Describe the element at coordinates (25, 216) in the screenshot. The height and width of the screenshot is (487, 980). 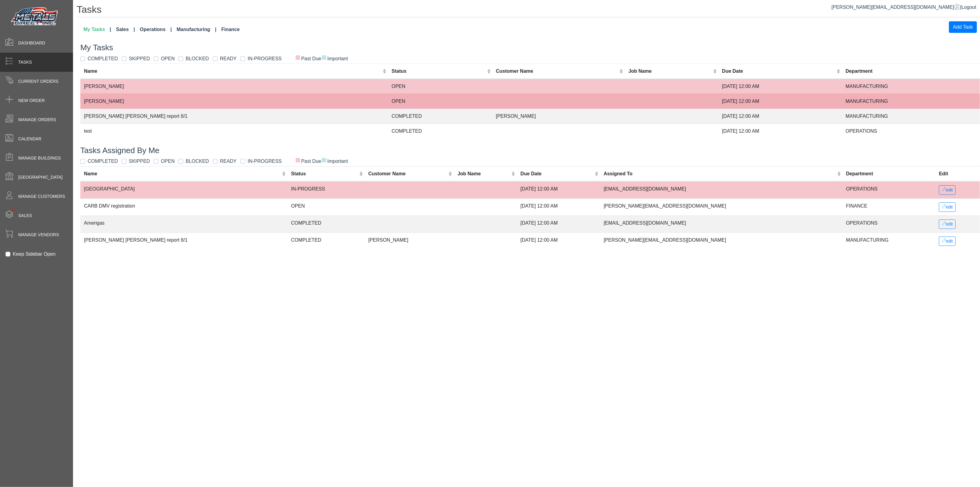
I see `span: Sales` at that location.